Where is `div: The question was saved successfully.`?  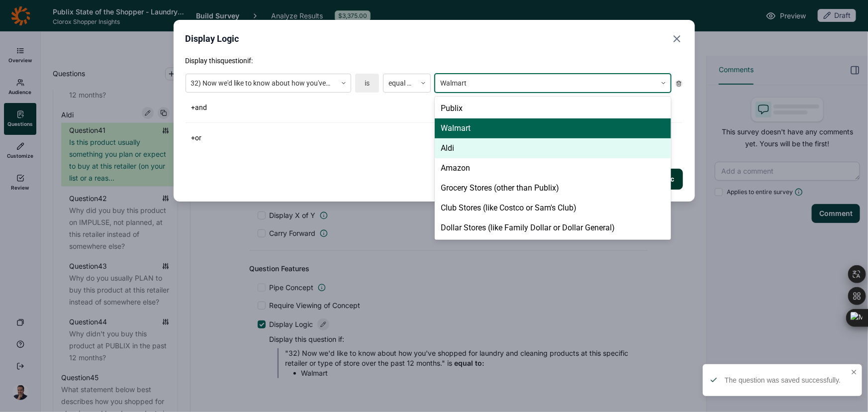 div: The question was saved successfully. is located at coordinates (786, 380).